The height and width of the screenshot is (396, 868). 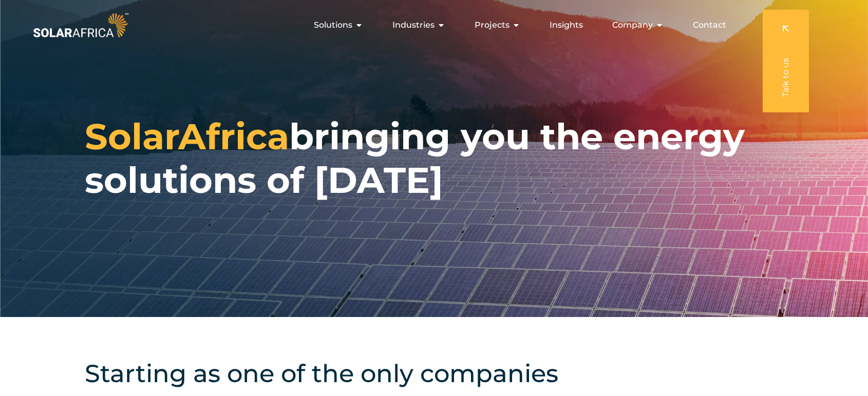 What do you see at coordinates (709, 25) in the screenshot?
I see `span: Contact` at bounding box center [709, 25].